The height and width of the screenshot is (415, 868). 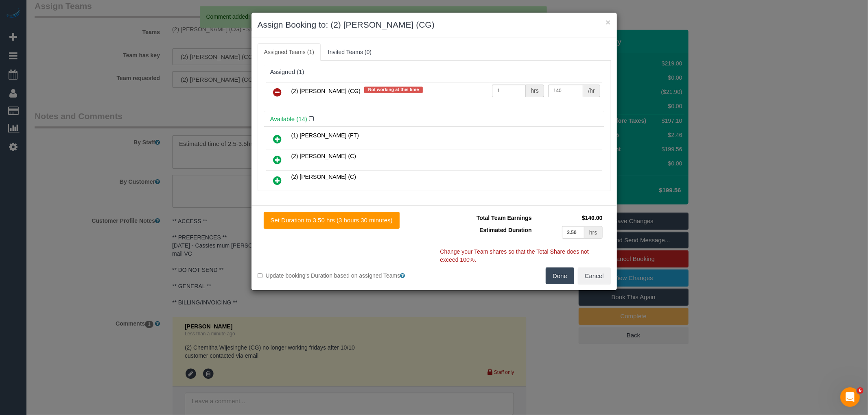 What do you see at coordinates (434, 72) in the screenshot?
I see `div: Assigned (1)` at bounding box center [434, 72].